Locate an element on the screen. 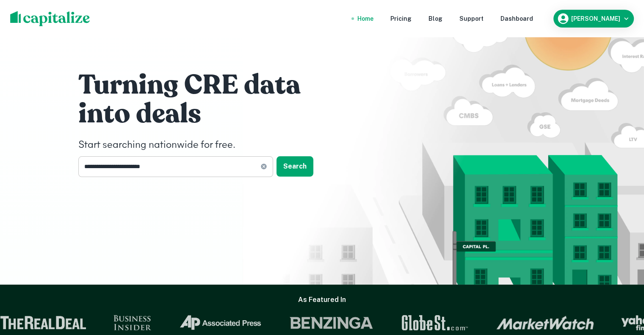  a: Dashboard is located at coordinates (516, 19).